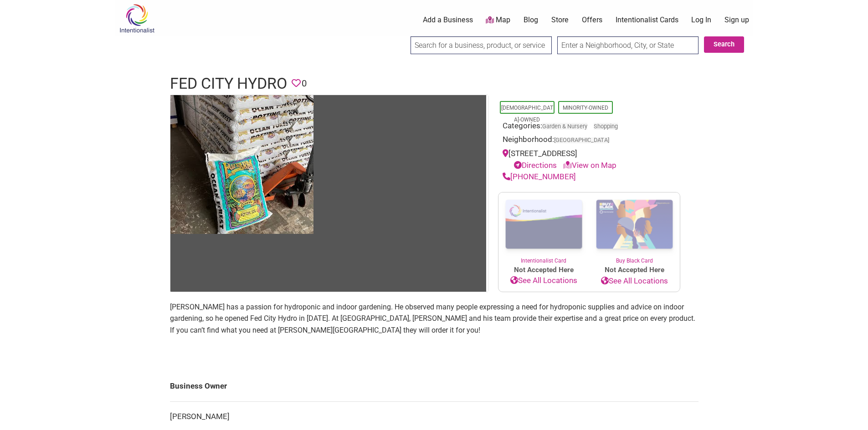 This screenshot has height=430, width=868. What do you see at coordinates (589, 140) in the screenshot?
I see `div: Neighborhood:` at bounding box center [589, 140].